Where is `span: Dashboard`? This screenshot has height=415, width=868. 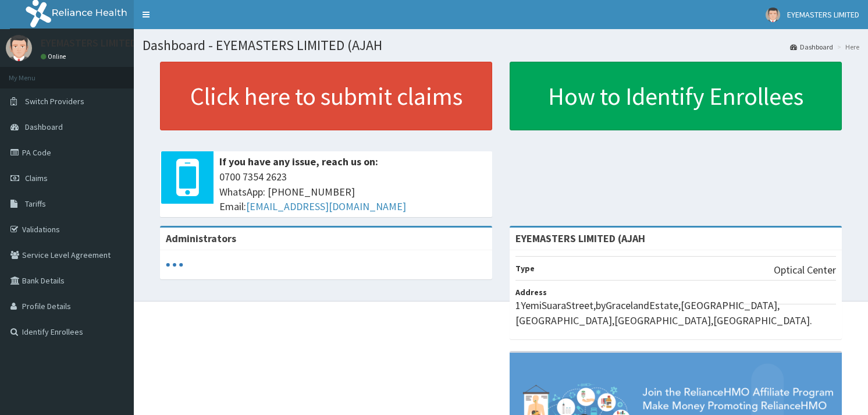 span: Dashboard is located at coordinates (44, 127).